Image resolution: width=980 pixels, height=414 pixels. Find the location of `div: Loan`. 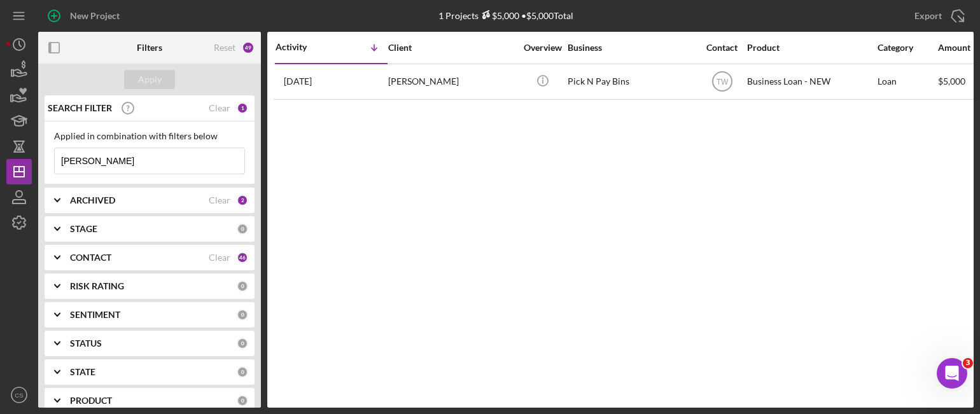

div: Loan is located at coordinates (907, 82).